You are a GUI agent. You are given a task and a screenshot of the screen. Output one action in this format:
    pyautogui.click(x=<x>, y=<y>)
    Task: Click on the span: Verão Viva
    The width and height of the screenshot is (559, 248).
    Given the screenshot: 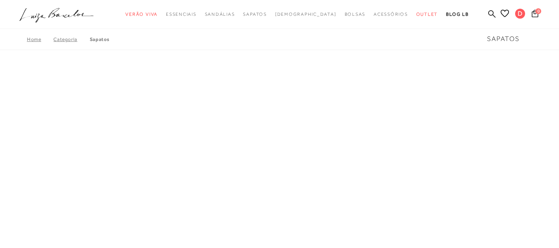 What is the action you would take?
    pyautogui.click(x=142, y=14)
    